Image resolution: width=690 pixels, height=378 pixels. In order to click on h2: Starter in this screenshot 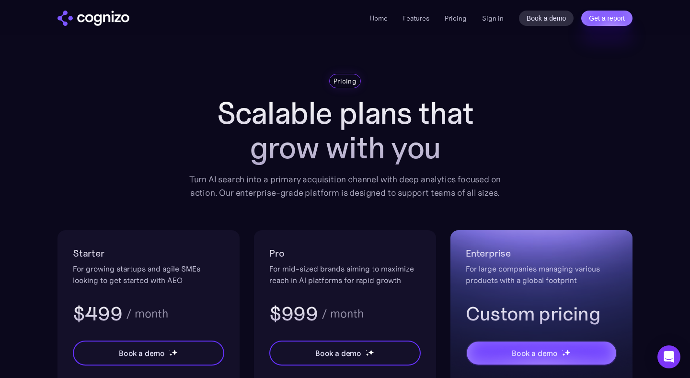, I will do `click(149, 253)`.